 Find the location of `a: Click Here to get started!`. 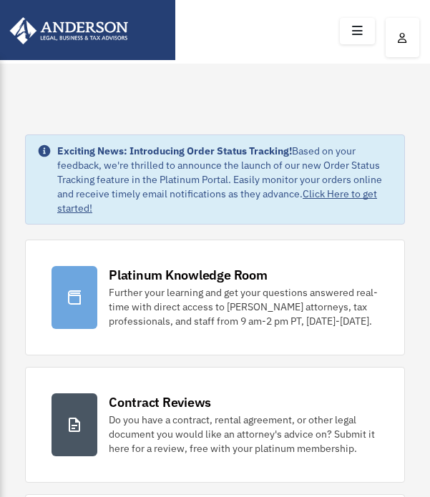

a: Click Here to get started! is located at coordinates (217, 201).